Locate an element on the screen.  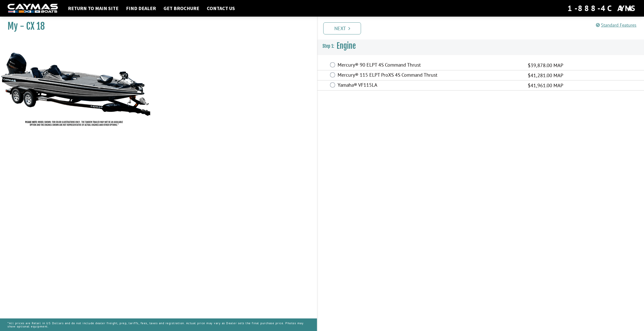
h1: My - CX 18 is located at coordinates (156, 26).